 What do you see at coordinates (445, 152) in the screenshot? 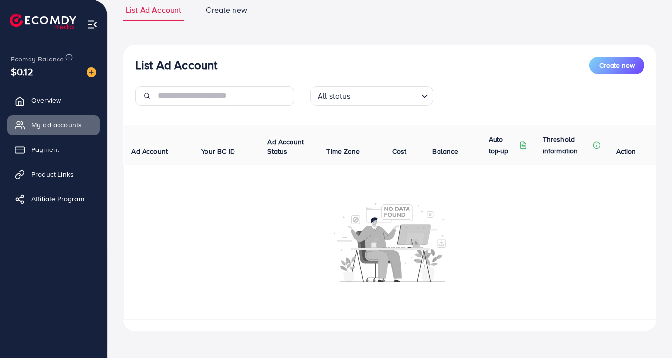
I see `span: Balance` at bounding box center [445, 152].